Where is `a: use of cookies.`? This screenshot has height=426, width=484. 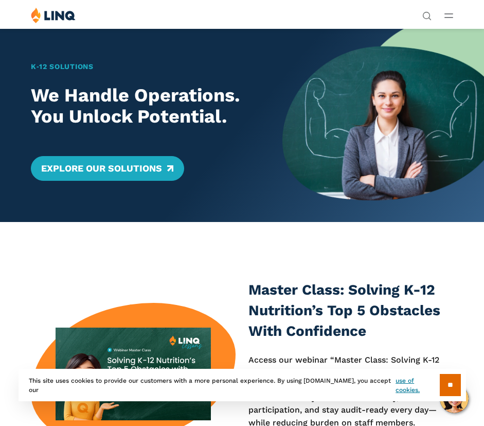
a: use of cookies. is located at coordinates (417, 385).